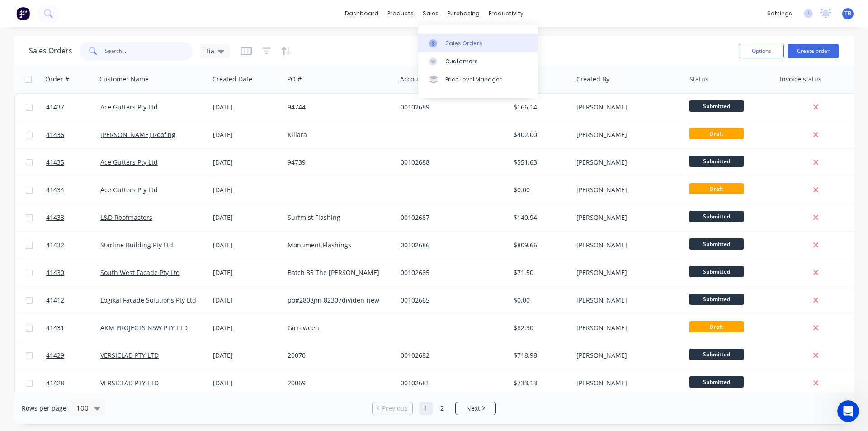 This screenshot has width=868, height=431. What do you see at coordinates (361, 14) in the screenshot?
I see `a: dashboard` at bounding box center [361, 14].